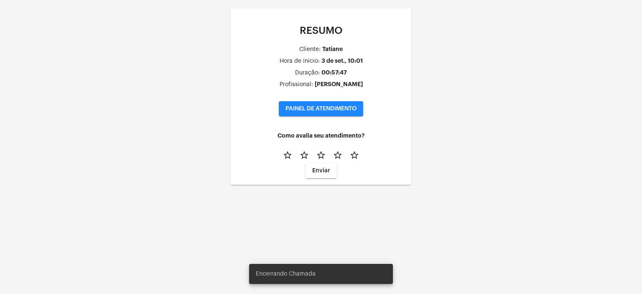 This screenshot has height=294, width=642. What do you see at coordinates (321, 171) in the screenshot?
I see `span: Enviar` at bounding box center [321, 171].